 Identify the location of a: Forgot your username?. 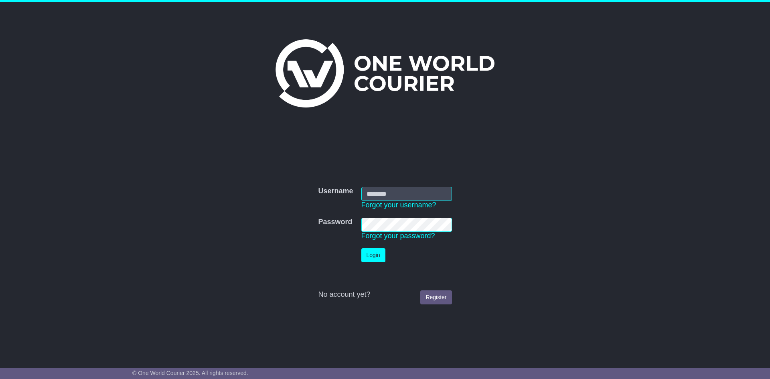
(398, 205).